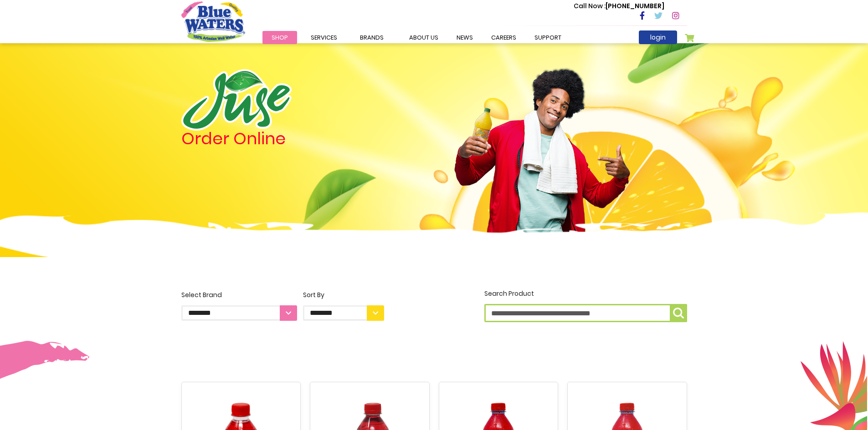 The width and height of the screenshot is (868, 430). I want to click on button: Search Product, so click(678, 313).